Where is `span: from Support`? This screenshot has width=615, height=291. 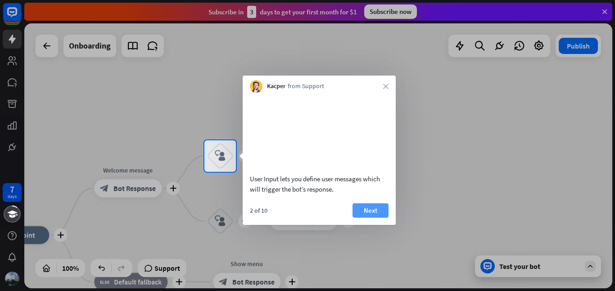
span: from Support is located at coordinates (306, 86).